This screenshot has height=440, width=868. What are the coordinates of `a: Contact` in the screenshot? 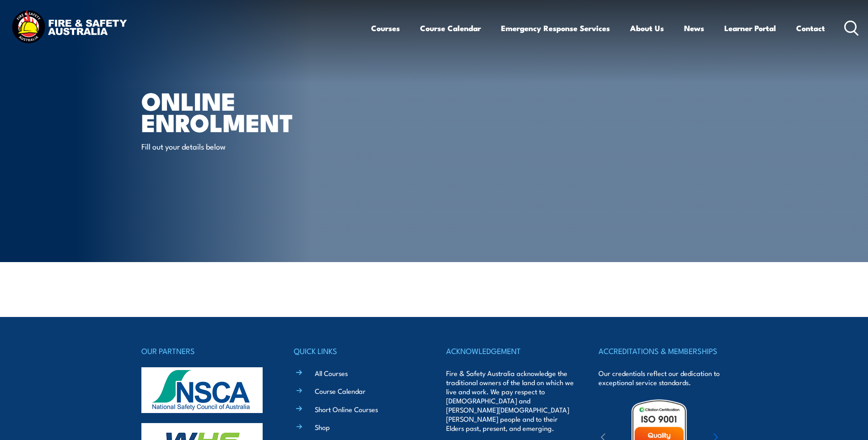 It's located at (810, 28).